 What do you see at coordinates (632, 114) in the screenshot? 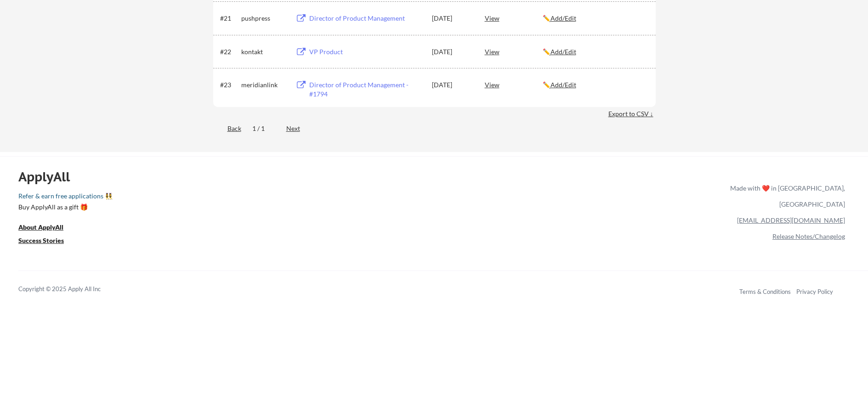
I see `div: Export to CSV ↓` at bounding box center [632, 114].